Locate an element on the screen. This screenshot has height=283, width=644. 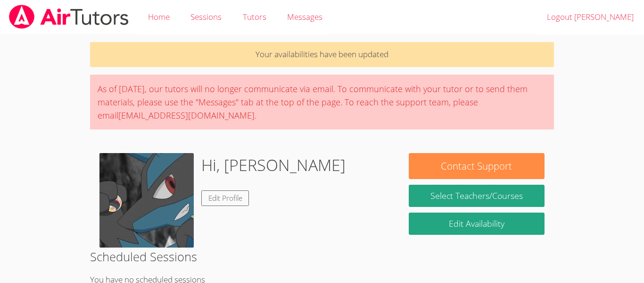
p: Your availabilities have been updated is located at coordinates (322, 54).